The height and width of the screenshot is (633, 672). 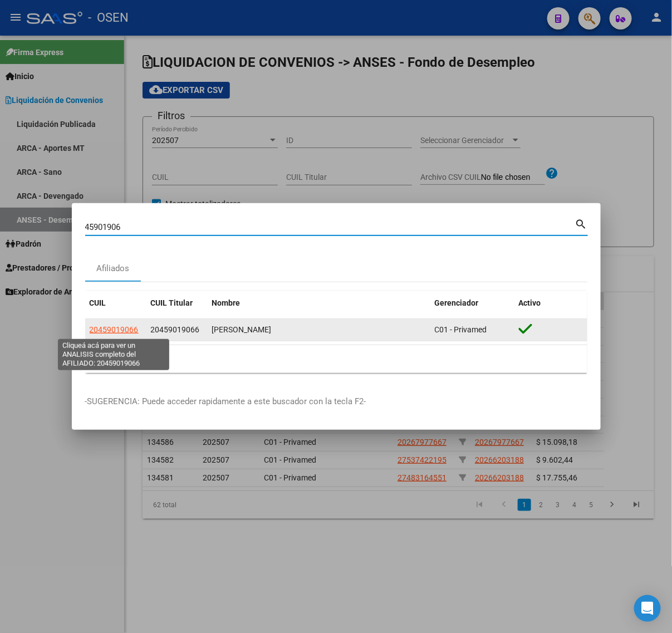 I want to click on span: Activo, so click(x=530, y=303).